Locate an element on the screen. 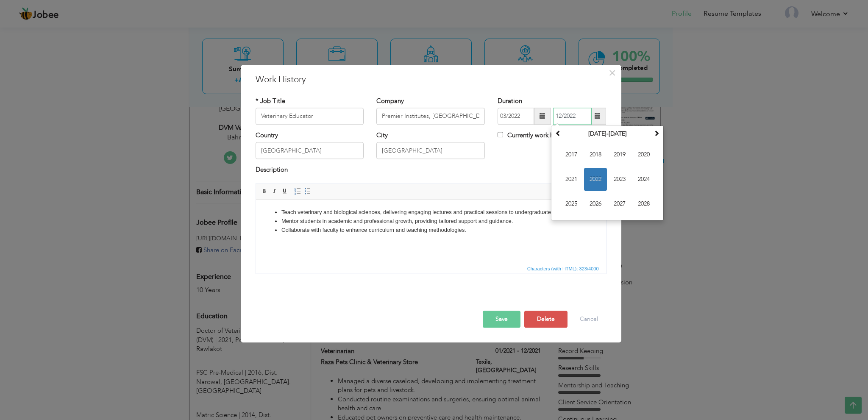 The image size is (868, 420). label: * Job Title is located at coordinates (271, 101).